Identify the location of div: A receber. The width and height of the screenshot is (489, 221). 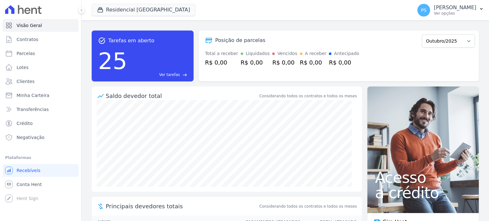
(316, 53).